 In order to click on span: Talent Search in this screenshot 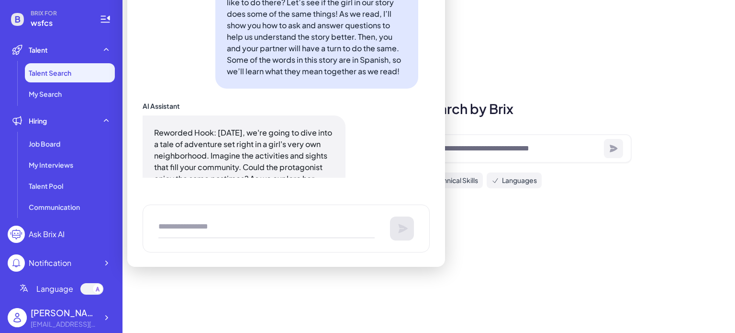, I will do `click(50, 73)`.